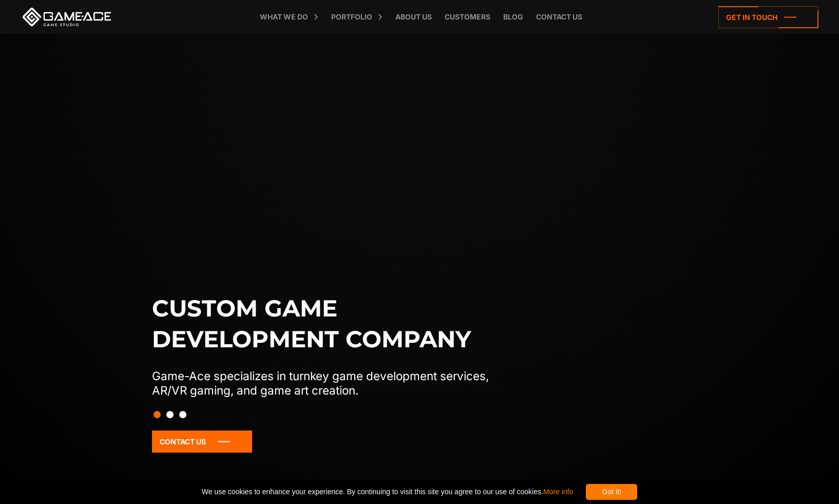 The width and height of the screenshot is (839, 504). I want to click on a: Get in touch, so click(769, 17).